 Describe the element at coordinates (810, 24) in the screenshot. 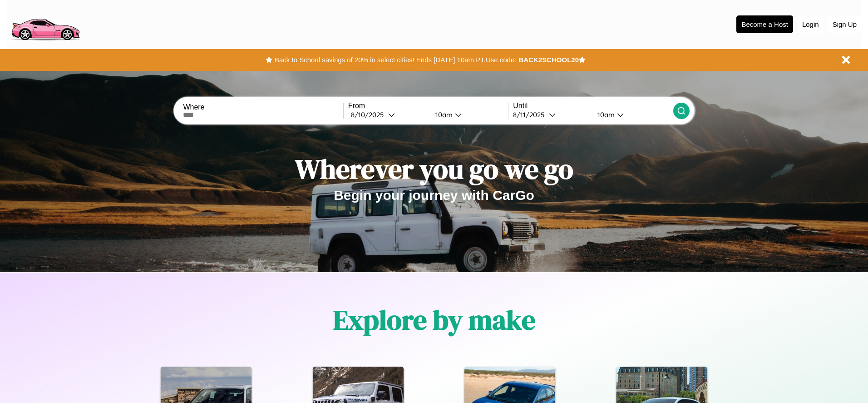

I see `button: Login` at that location.